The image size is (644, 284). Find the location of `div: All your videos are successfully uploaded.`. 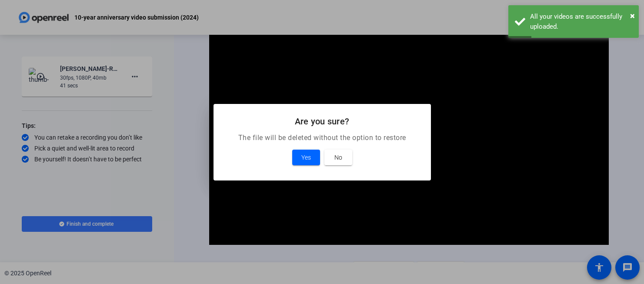

div: All your videos are successfully uploaded. is located at coordinates (581, 21).